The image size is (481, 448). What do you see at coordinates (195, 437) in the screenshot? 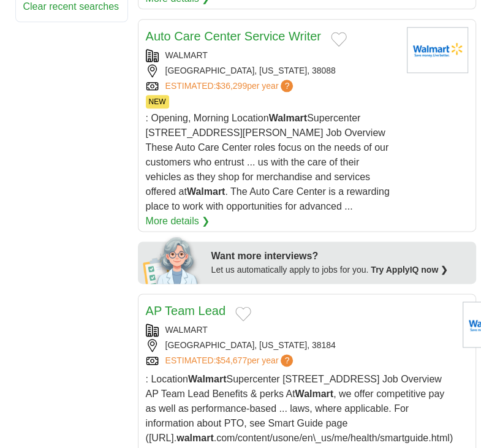
I see `strong: walmart` at bounding box center [195, 437].